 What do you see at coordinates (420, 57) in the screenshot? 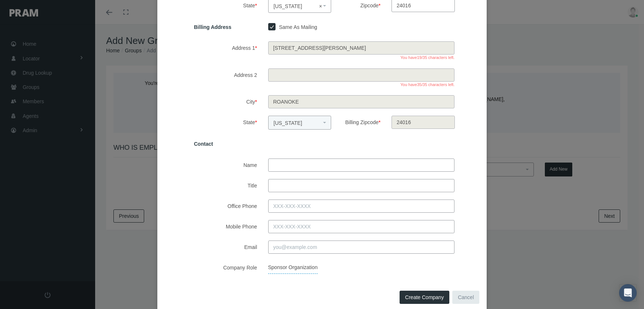
I see `span: 19` at bounding box center [420, 57].